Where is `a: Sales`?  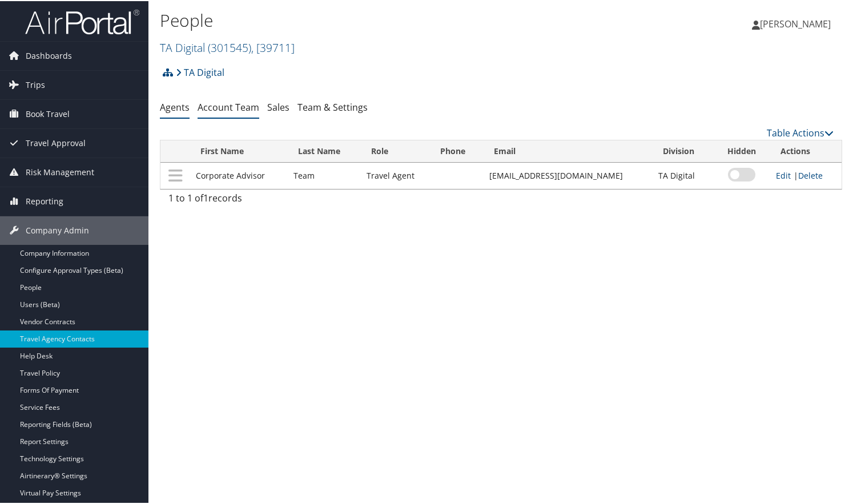 a: Sales is located at coordinates (278, 106).